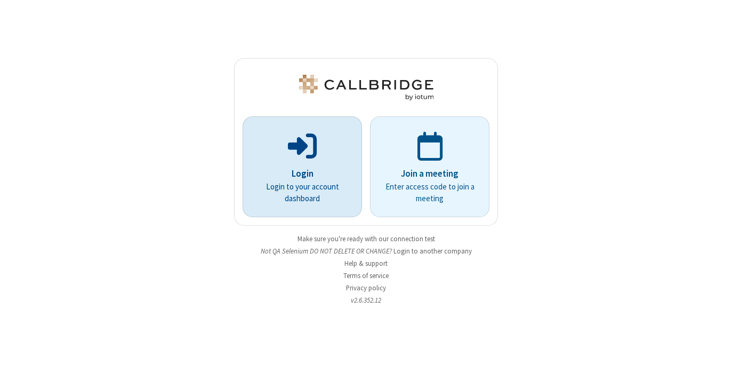 Image resolution: width=732 pixels, height=372 pixels. I want to click on img: QA Selenium DO NOT DELETE OR CHANGE, so click(366, 87).